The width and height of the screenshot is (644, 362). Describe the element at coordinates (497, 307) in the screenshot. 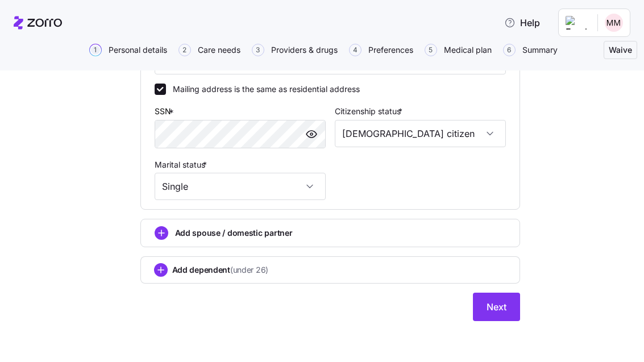

I see `button: Next` at that location.